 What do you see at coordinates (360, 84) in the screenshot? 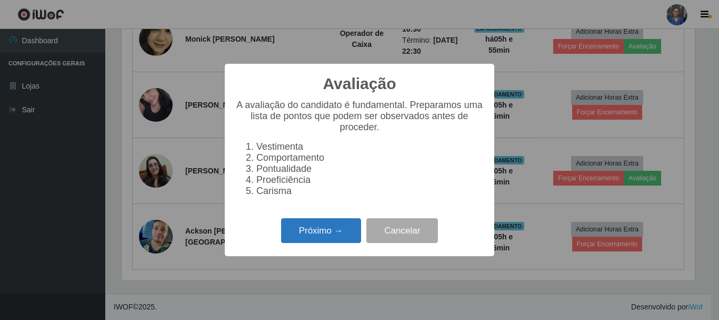
I see `h2: Avaliação` at bounding box center [360, 84].